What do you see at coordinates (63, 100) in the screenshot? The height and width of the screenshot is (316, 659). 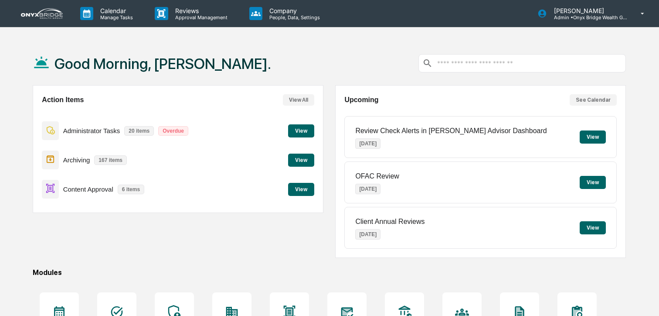 I see `h2: Action Items` at bounding box center [63, 100].